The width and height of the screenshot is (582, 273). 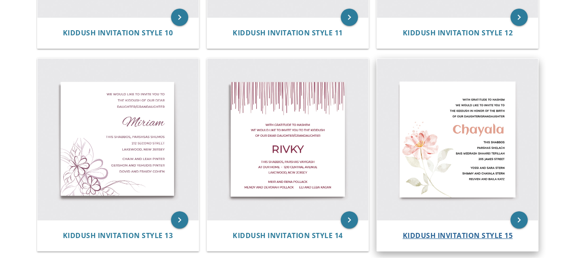 What do you see at coordinates (288, 139) in the screenshot?
I see `img: Kiddush Invitation Style 14` at bounding box center [288, 139].